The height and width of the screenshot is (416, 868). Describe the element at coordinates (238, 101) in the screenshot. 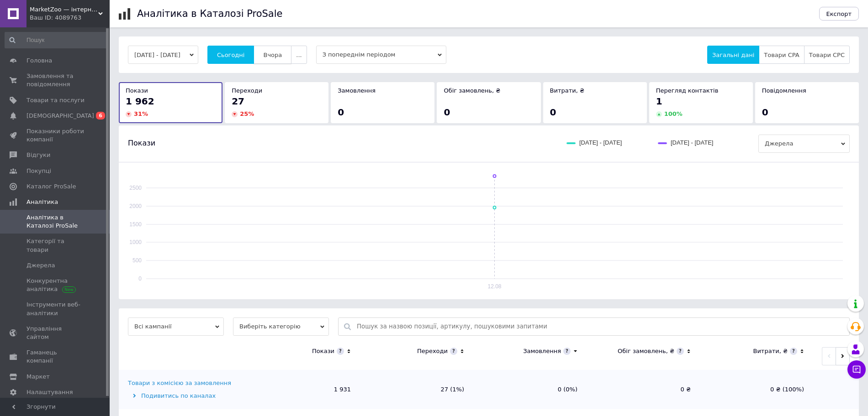

I see `span: 27` at that location.